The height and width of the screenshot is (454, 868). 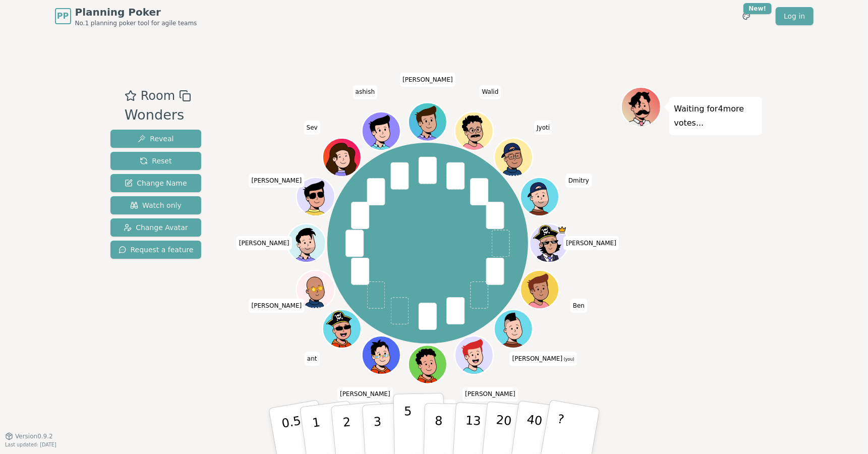 I want to click on button: Add as favourite, so click(x=131, y=96).